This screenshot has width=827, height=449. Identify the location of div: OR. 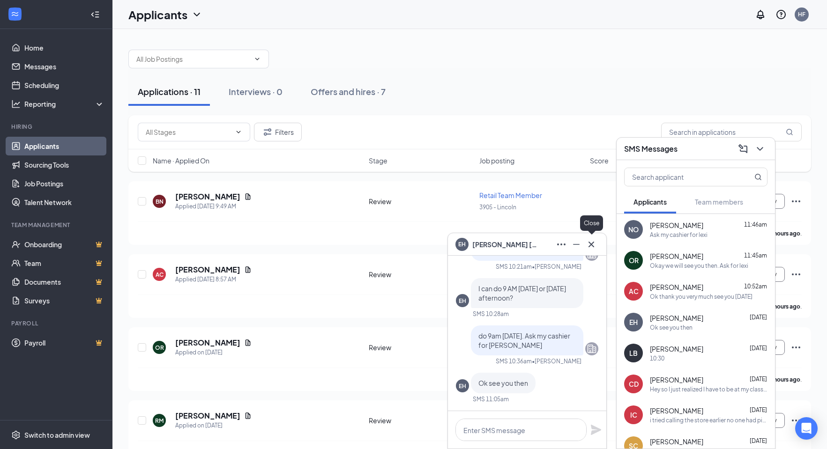
(159, 347).